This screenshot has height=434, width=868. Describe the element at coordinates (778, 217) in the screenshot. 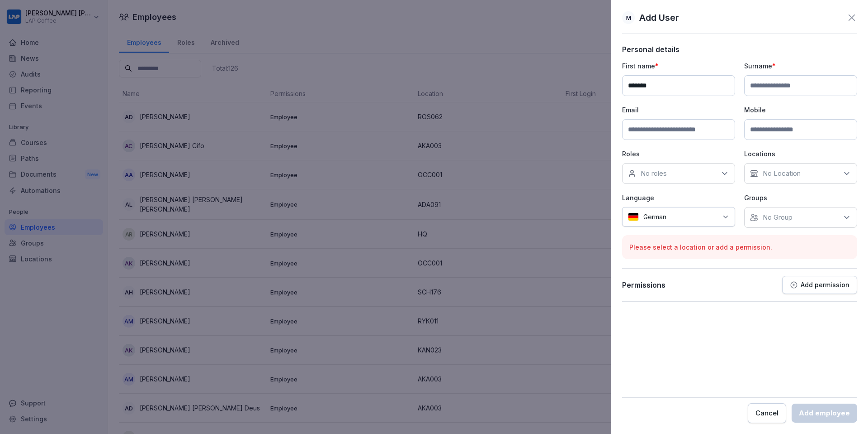

I see `p: No Group` at that location.